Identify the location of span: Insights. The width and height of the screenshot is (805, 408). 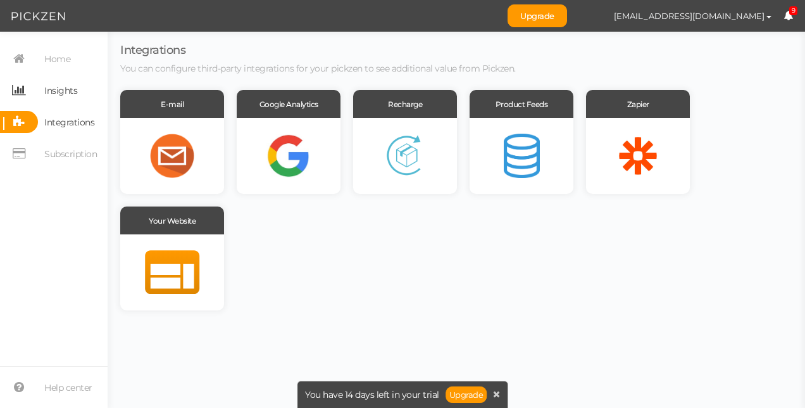
(61, 90).